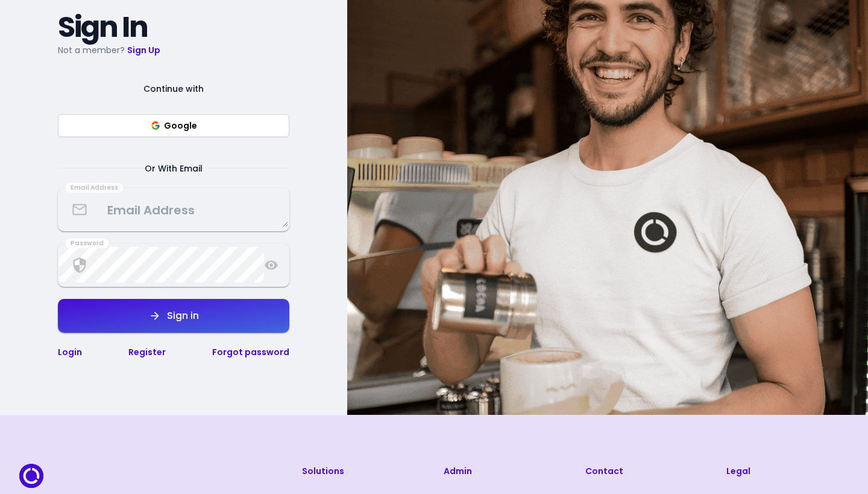  Describe the element at coordinates (787, 471) in the screenshot. I see `h3: Legal` at that location.